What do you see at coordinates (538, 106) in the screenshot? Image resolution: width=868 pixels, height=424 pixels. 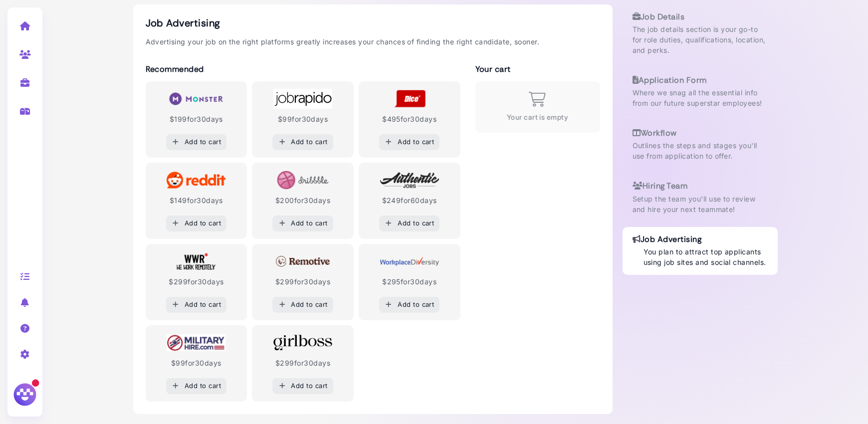 I see `div: Your cart is empty` at bounding box center [538, 106].